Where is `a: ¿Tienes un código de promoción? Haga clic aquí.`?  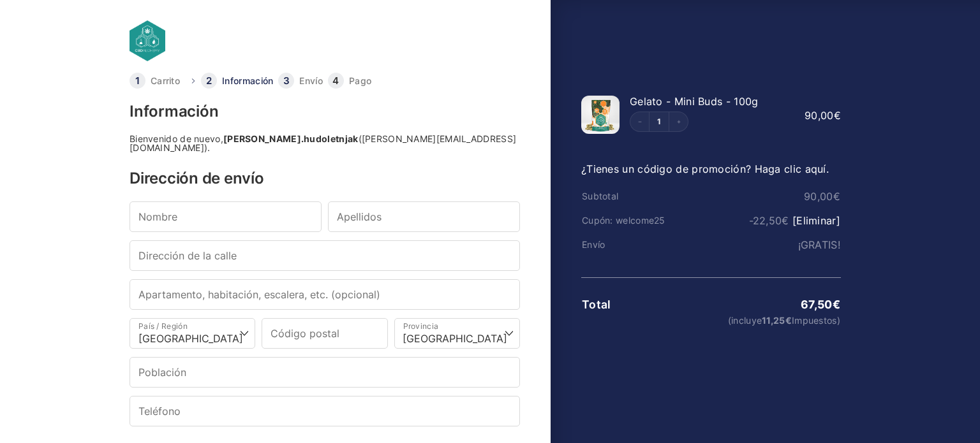 a: ¿Tienes un código de promoción? Haga clic aquí. is located at coordinates (705, 169).